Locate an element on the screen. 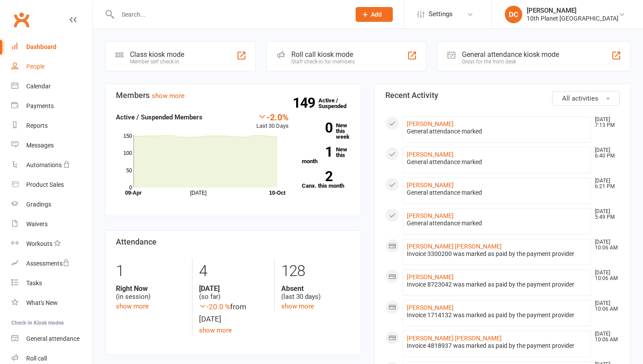 The width and height of the screenshot is (643, 364). a: Automations is located at coordinates (51, 164).